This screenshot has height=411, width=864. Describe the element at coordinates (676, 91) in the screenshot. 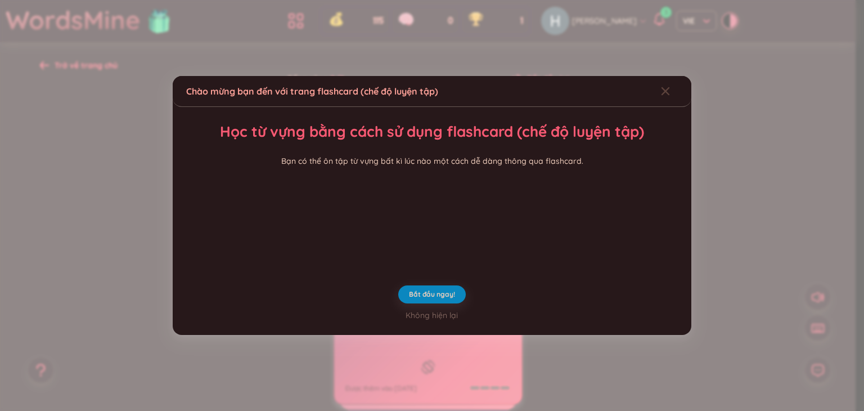

I see `button: Close` at that location.